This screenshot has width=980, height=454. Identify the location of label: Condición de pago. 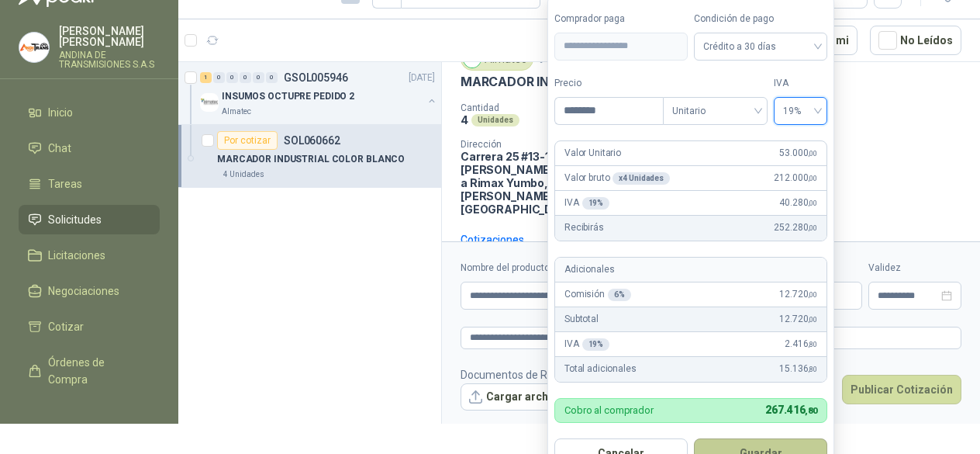
(761, 18).